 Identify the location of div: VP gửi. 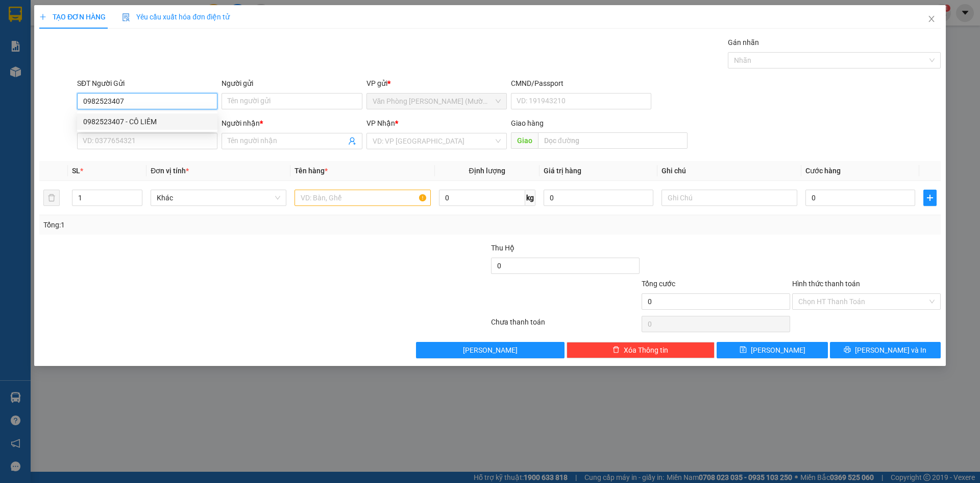
(436, 83).